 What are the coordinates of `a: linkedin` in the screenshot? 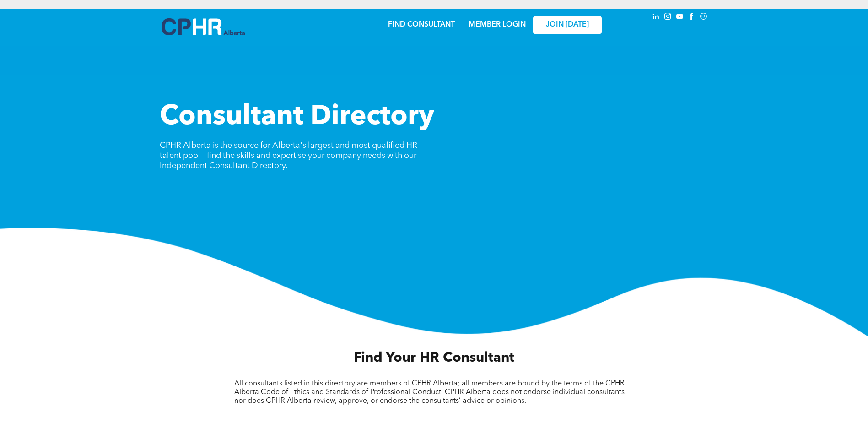 It's located at (656, 17).